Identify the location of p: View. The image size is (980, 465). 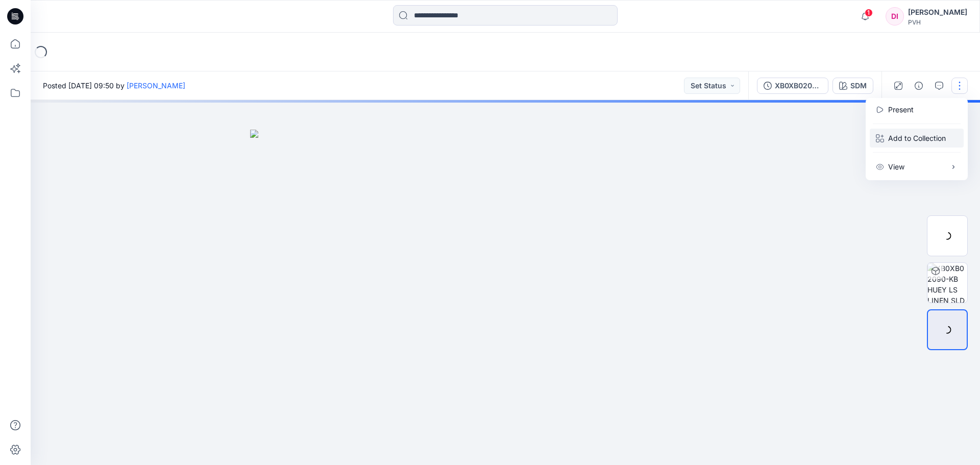
(897, 166).